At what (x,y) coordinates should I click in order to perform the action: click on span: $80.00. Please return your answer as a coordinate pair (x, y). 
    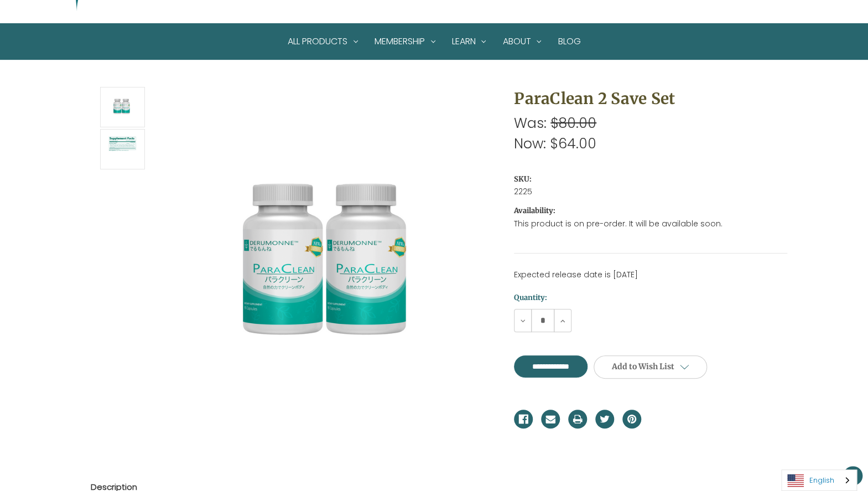
    Looking at the image, I should click on (574, 123).